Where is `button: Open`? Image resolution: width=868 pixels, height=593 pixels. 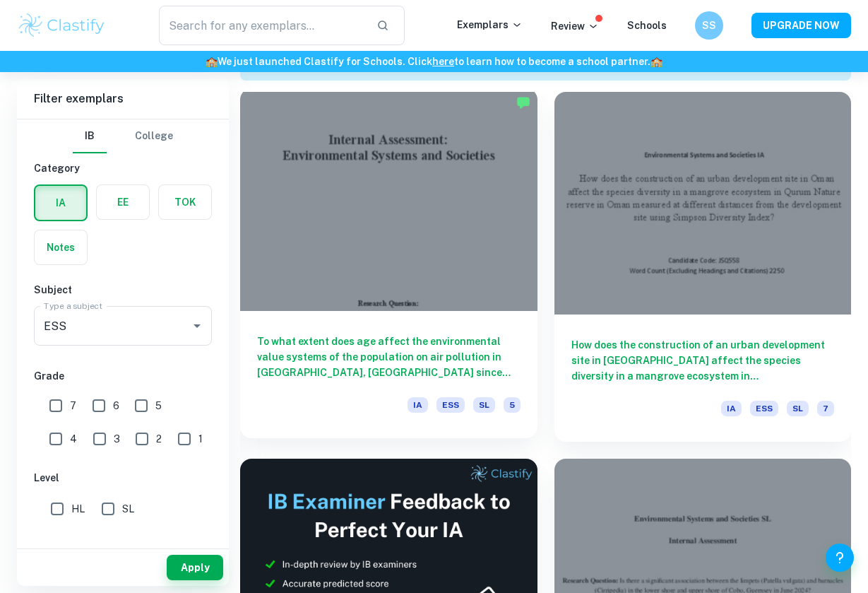
button: Open is located at coordinates (197, 325).